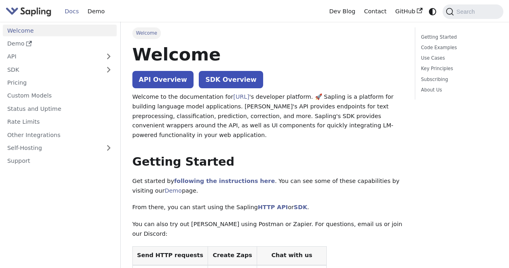 Image resolution: width=509 pixels, height=268 pixels. Describe the element at coordinates (458, 68) in the screenshot. I see `a: Key Principles` at that location.